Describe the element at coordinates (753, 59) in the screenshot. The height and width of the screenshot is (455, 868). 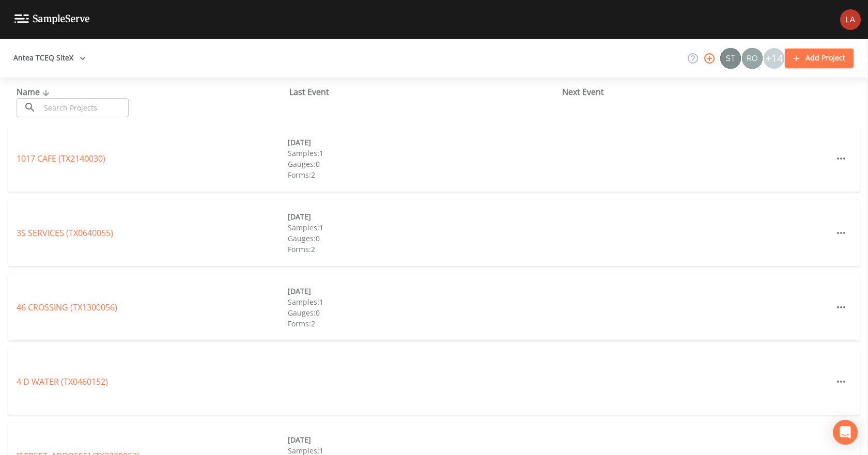
I see `div: Rodolfo Ramirez` at that location.